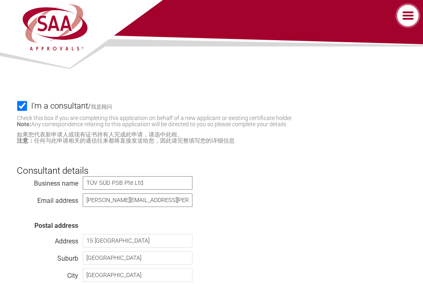  I want to click on div: Business name, so click(48, 182).